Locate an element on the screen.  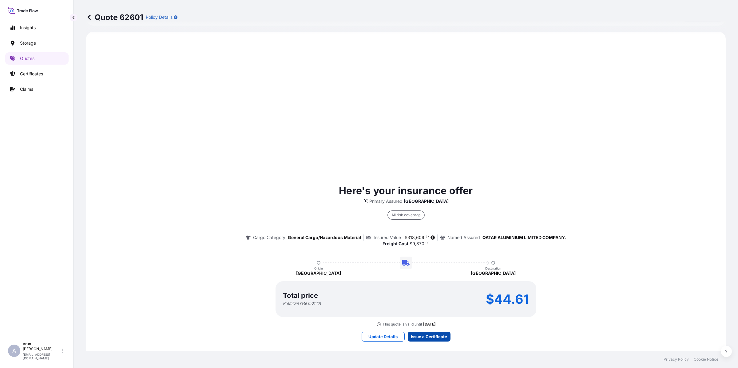
p: Update Details is located at coordinates (383, 337).